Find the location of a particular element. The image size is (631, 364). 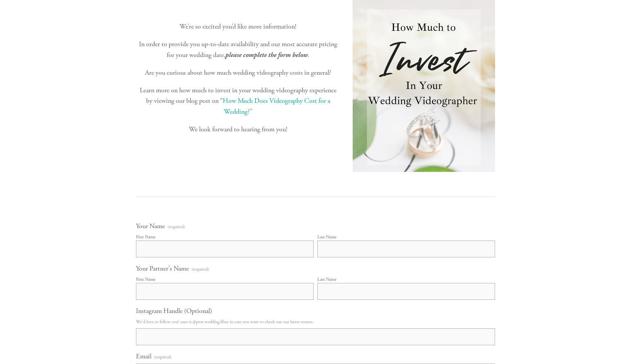

span: Email is located at coordinates (144, 356).